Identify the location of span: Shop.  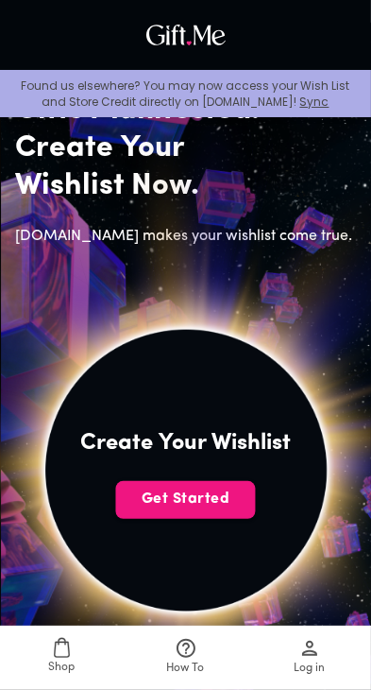
(62, 667).